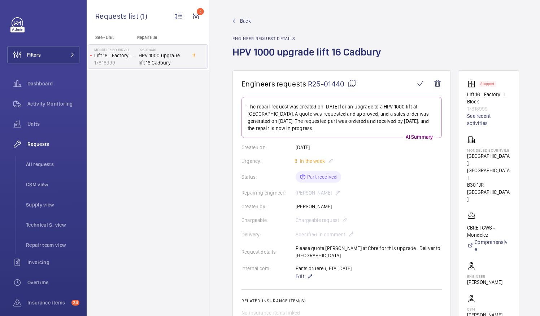  What do you see at coordinates (274, 84) in the screenshot?
I see `span: Engineers requests` at bounding box center [274, 84].